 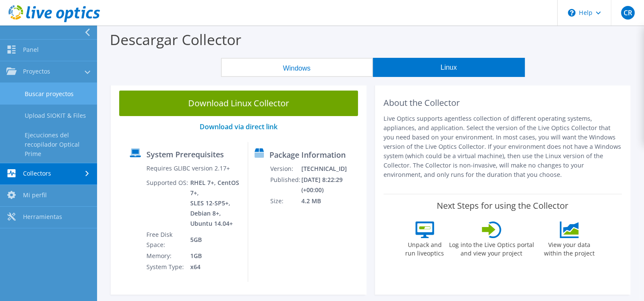 What do you see at coordinates (286, 185) in the screenshot?
I see `td: Published:` at bounding box center [286, 185].